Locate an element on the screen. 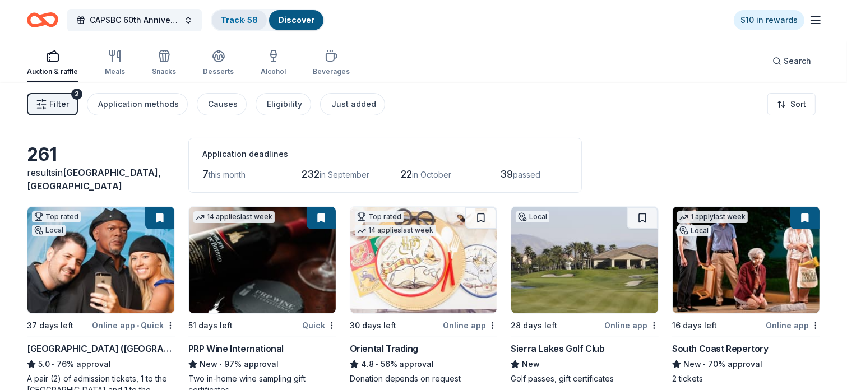  button: Sort is located at coordinates (792, 104).